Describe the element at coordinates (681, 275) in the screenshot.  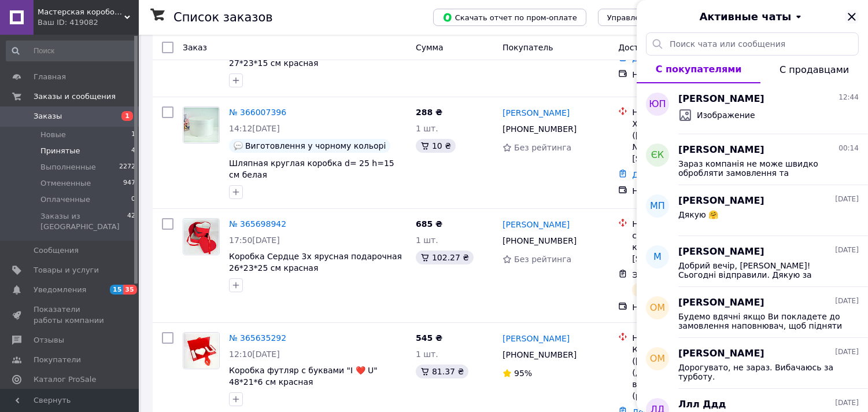
I see `span: ЭН: 20 4512 6736 1417` at that location.